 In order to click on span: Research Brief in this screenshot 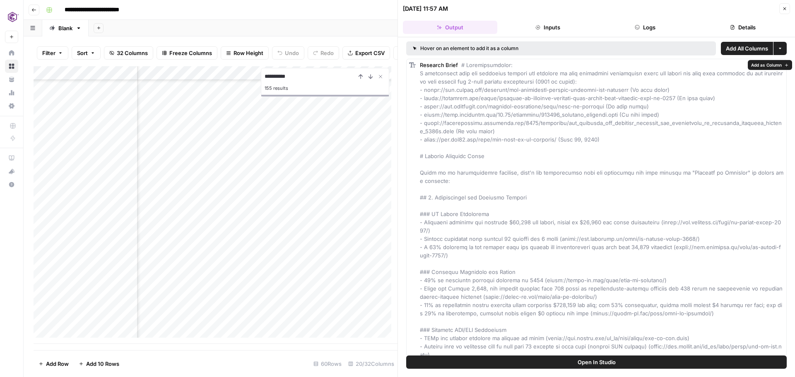, I will do `click(439, 65)`.